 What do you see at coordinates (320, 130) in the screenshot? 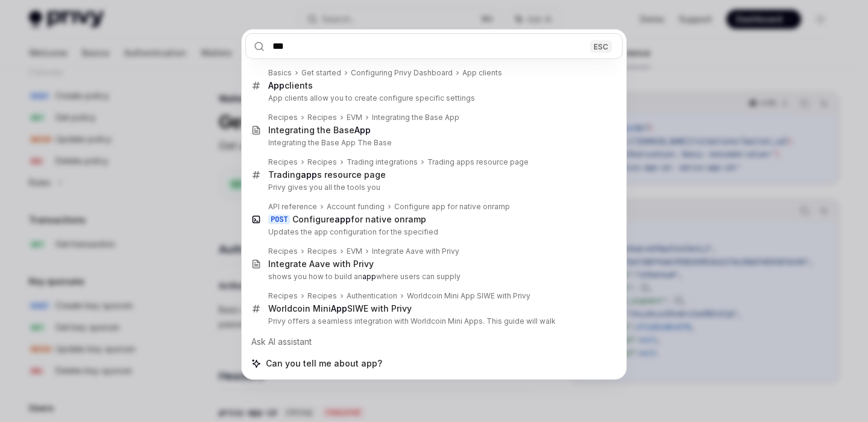
I see `div: Integrating the Base` at bounding box center [320, 130].